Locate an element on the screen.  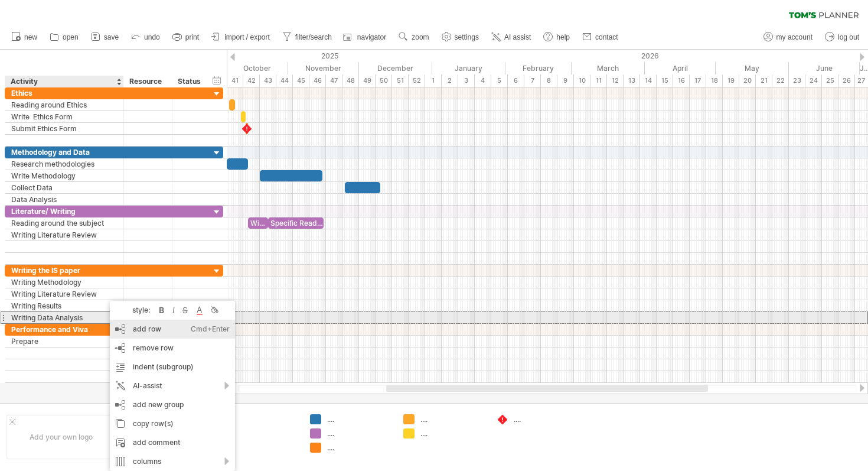
span: navigator is located at coordinates (371, 37).